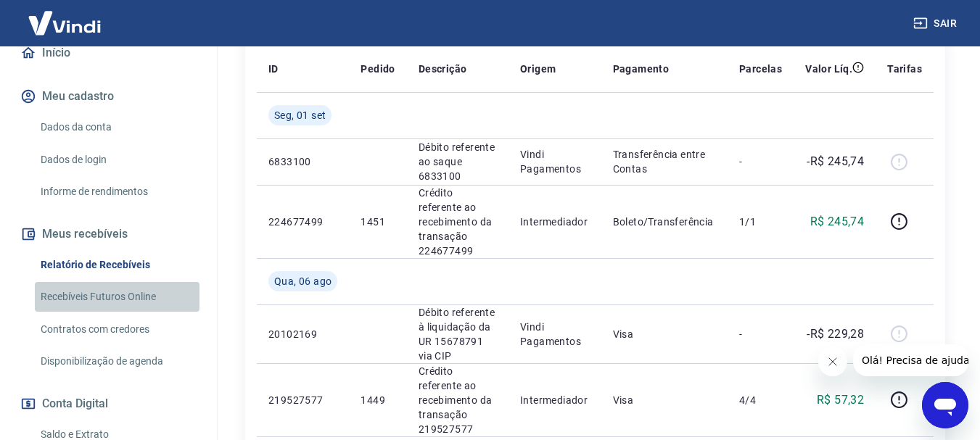 Image resolution: width=980 pixels, height=440 pixels. Describe the element at coordinates (302, 334) in the screenshot. I see `p: 20102169` at that location.